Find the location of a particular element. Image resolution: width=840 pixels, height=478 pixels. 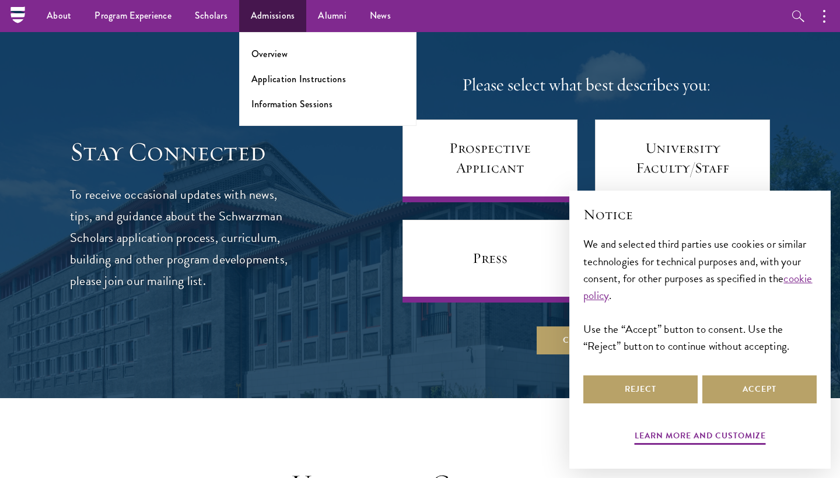

button: Reject is located at coordinates (641, 390).